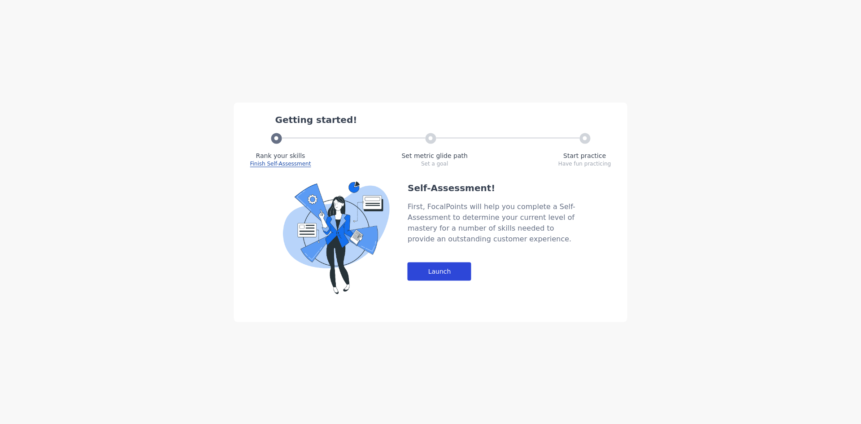 This screenshot has height=424, width=861. What do you see at coordinates (493, 187) in the screenshot?
I see `div: Self-Assessment!` at bounding box center [493, 187].